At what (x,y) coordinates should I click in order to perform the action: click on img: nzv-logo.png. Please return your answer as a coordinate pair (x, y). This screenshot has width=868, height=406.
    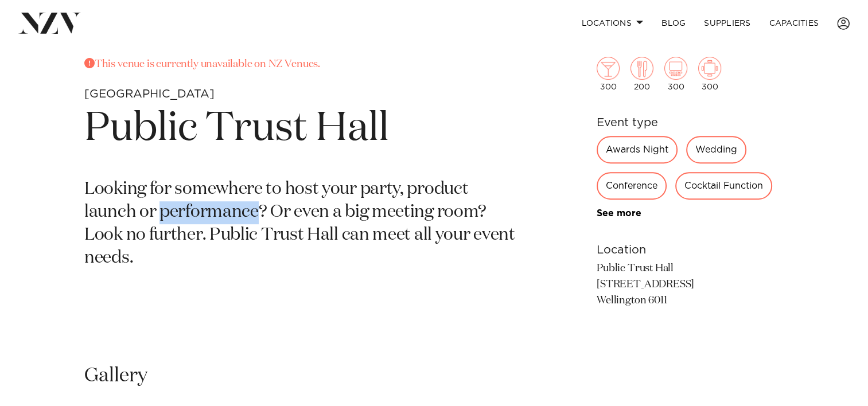
    Looking at the image, I should click on (50, 23).